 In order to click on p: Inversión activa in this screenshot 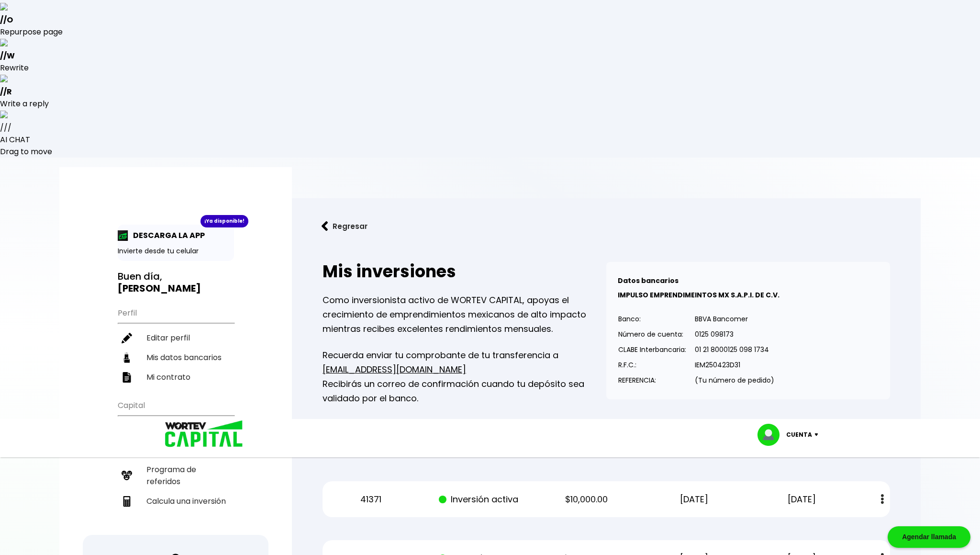, I will do `click(479, 499)`.